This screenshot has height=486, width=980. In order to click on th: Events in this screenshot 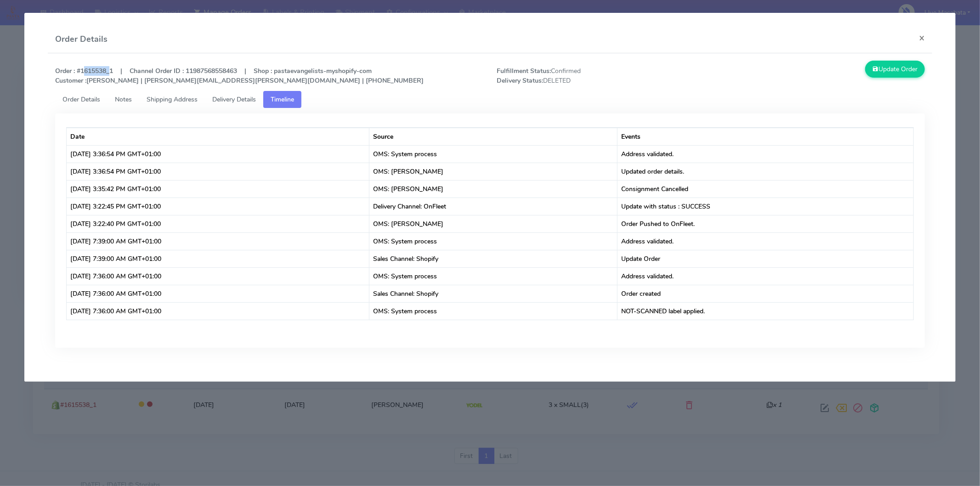, I will do `click(765, 136)`.